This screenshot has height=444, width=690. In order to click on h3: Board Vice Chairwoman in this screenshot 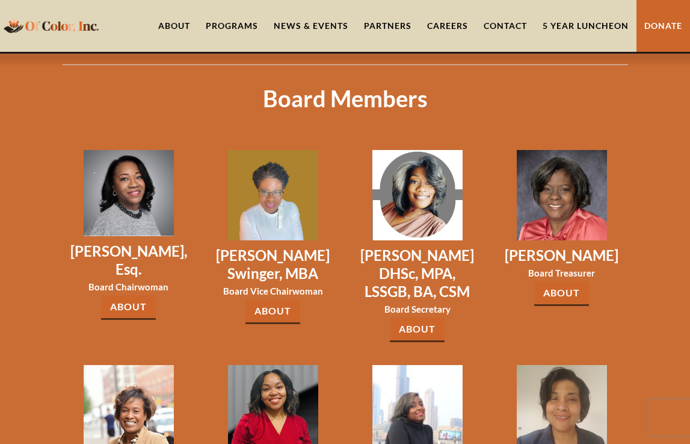, I will do `click(273, 291)`.